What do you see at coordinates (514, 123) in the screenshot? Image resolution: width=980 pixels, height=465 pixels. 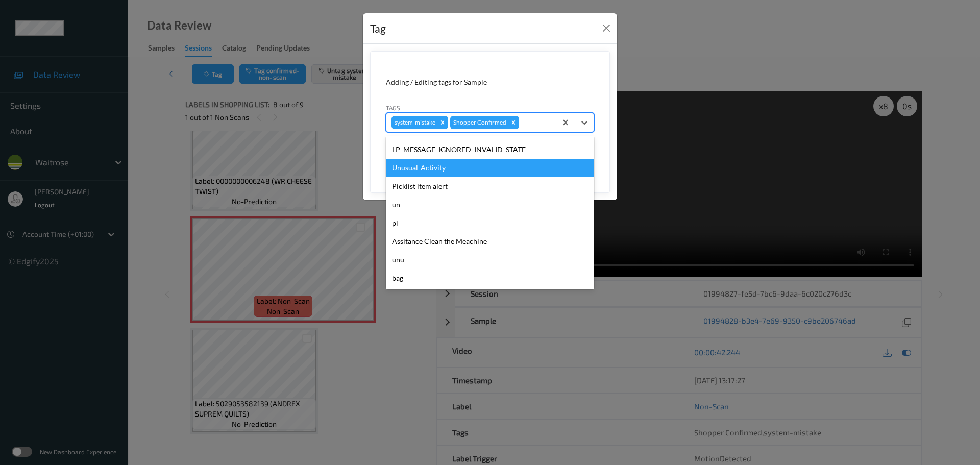 I see `div: Remove Shopper Confirmed` at bounding box center [514, 123].